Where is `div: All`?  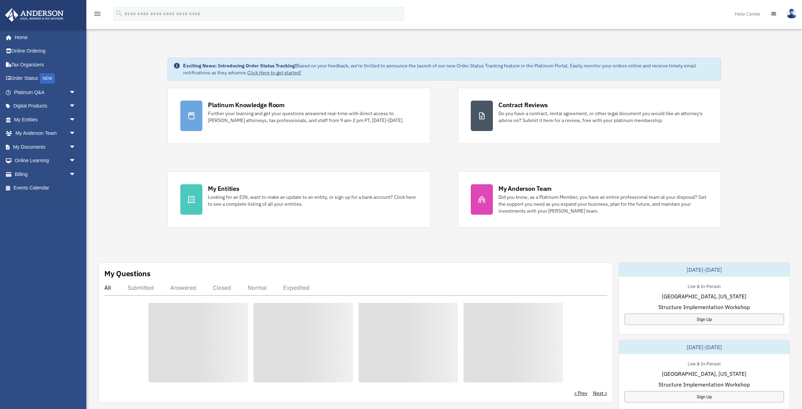
div: All is located at coordinates (107, 288).